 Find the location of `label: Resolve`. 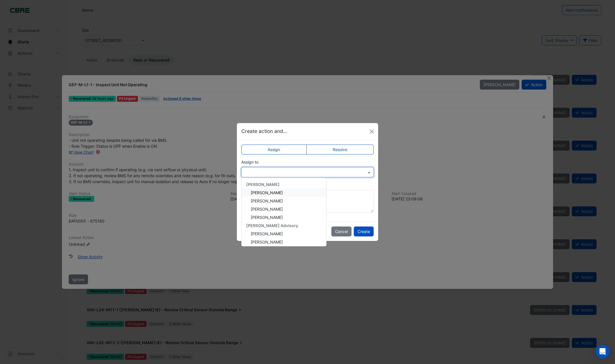

label: Resolve is located at coordinates (340, 150).